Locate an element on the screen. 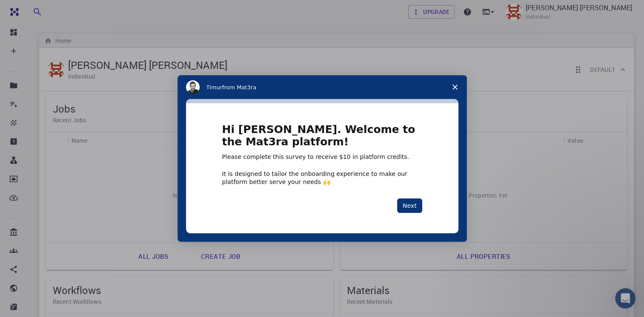 Image resolution: width=644 pixels, height=317 pixels. div: Please complete this survey to receive $10 in platform credits. is located at coordinates (322, 157).